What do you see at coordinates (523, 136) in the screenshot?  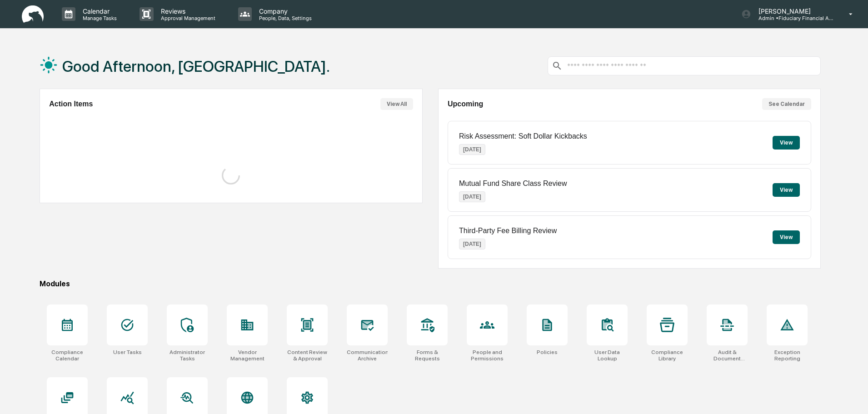 I see `p: Risk Assessment: Soft Dollar Kickbacks` at bounding box center [523, 136].